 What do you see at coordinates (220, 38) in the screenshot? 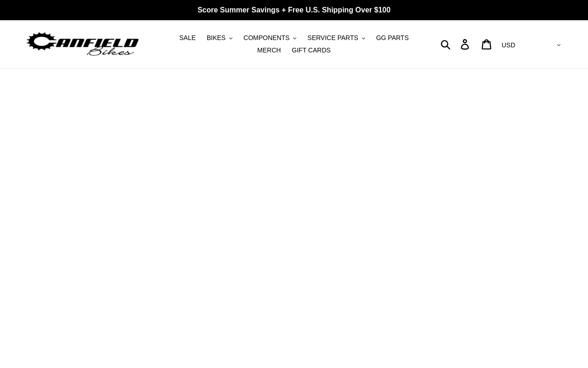
I see `button: BIKES` at bounding box center [220, 38].